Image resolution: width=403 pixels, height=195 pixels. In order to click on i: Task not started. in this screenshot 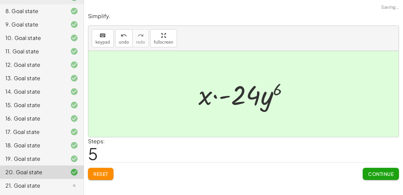, I will do `click(74, 186)`.